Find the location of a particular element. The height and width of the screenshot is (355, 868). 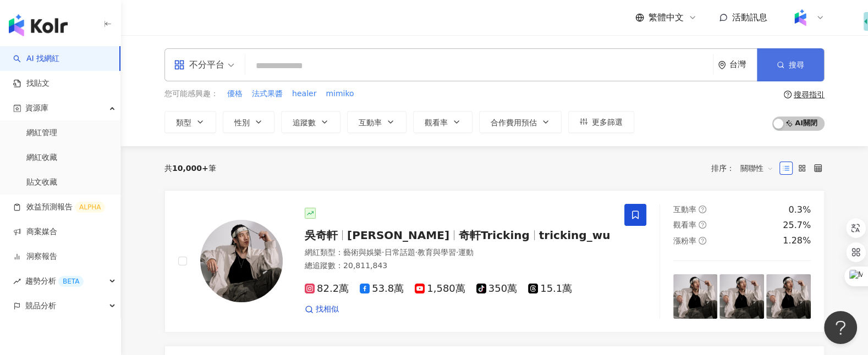

span: 1,580萬 is located at coordinates (440, 289).